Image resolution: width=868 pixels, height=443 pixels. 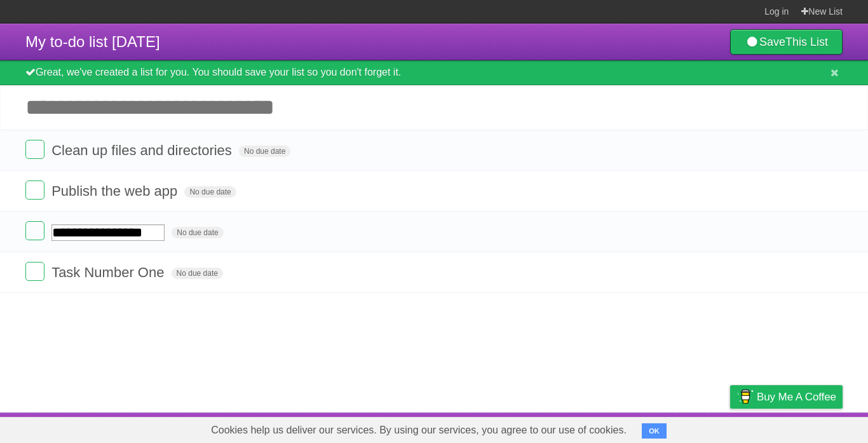 I want to click on span: Cookies help us deliver our services. By using our services, you agree to our use of cookies., so click(x=419, y=431).